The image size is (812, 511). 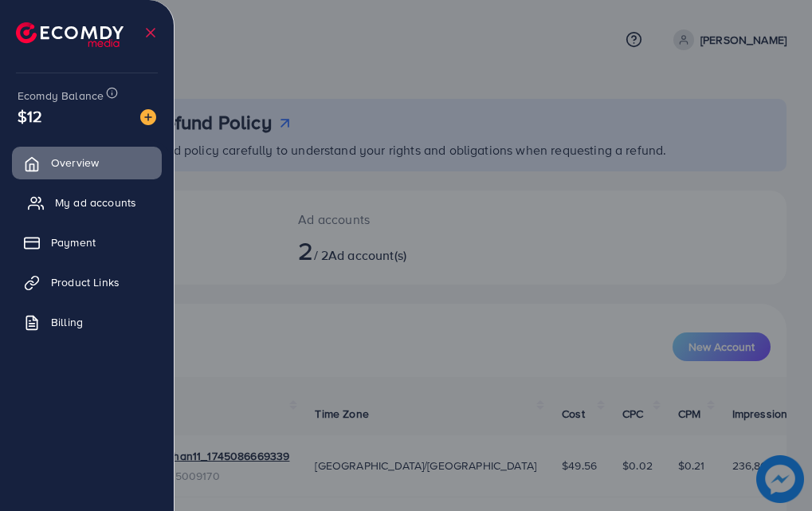 What do you see at coordinates (87, 163) in the screenshot?
I see `a: Overview` at bounding box center [87, 163].